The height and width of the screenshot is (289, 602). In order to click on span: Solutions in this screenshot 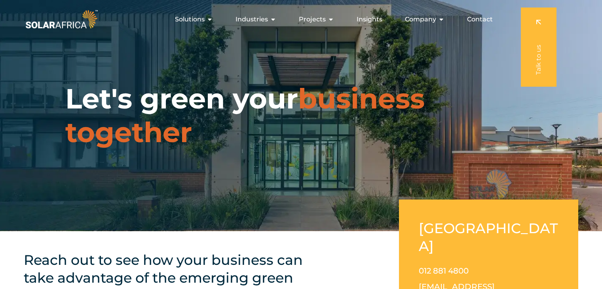, I will do `click(189, 19)`.